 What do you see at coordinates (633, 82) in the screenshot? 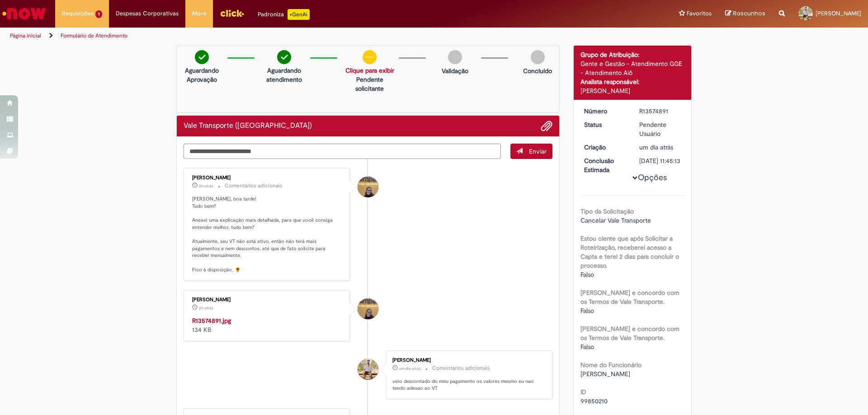
I see `div: Analista responsável:` at bounding box center [633, 82].